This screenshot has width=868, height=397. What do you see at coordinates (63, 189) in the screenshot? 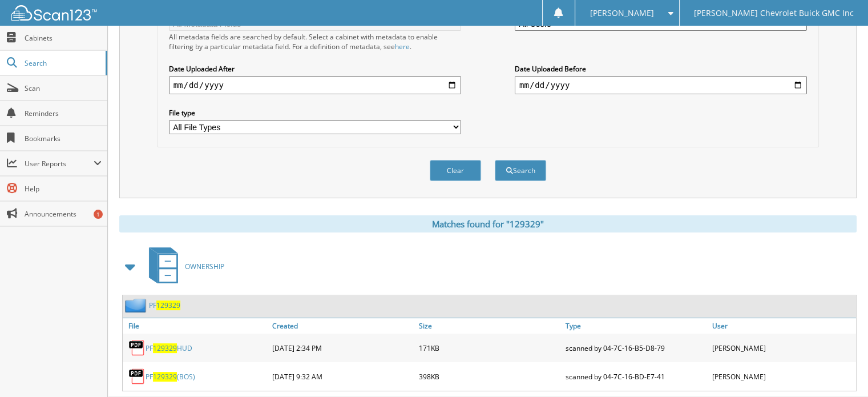
I see `span: Help` at bounding box center [63, 189].